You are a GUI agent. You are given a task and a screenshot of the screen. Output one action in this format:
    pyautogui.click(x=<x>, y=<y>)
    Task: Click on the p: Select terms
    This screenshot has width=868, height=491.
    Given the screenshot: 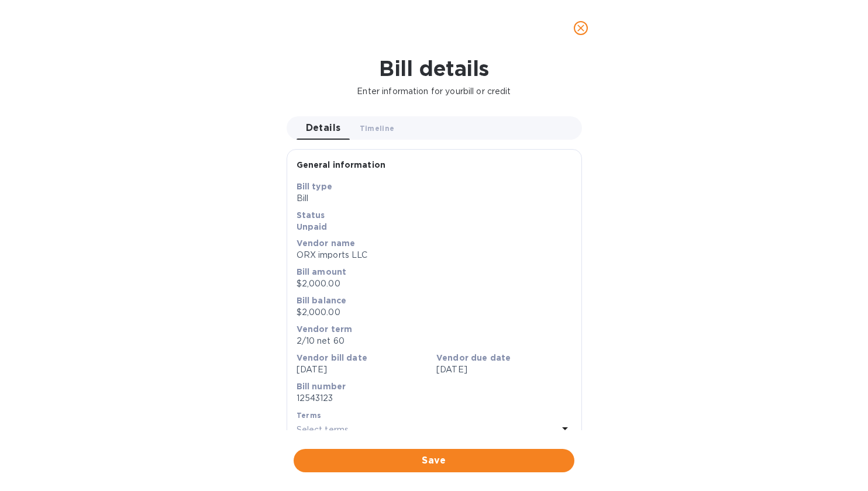 What is the action you would take?
    pyautogui.click(x=323, y=429)
    